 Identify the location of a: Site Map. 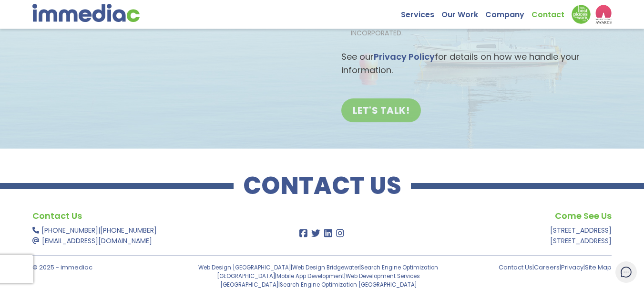
(598, 267).